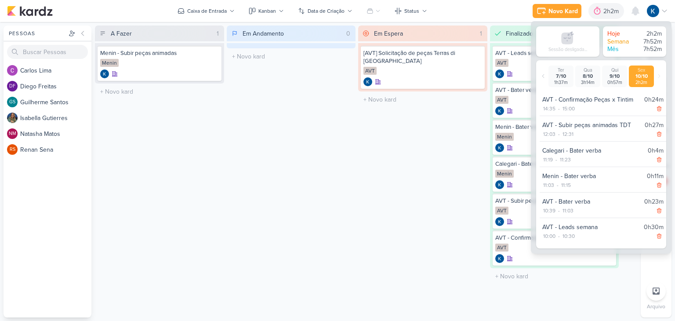 The height and width of the screenshot is (321, 675). Describe the element at coordinates (587, 76) in the screenshot. I see `div: 8/10` at that location.